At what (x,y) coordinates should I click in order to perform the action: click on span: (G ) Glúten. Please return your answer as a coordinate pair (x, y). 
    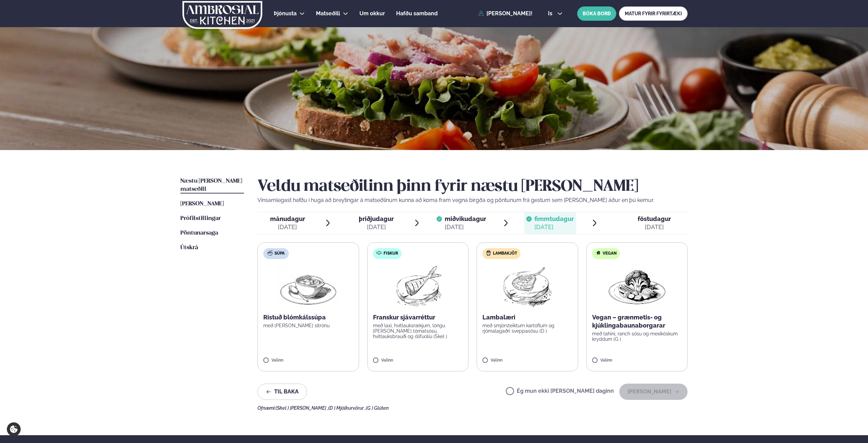
    Looking at the image, I should click on (377, 408).